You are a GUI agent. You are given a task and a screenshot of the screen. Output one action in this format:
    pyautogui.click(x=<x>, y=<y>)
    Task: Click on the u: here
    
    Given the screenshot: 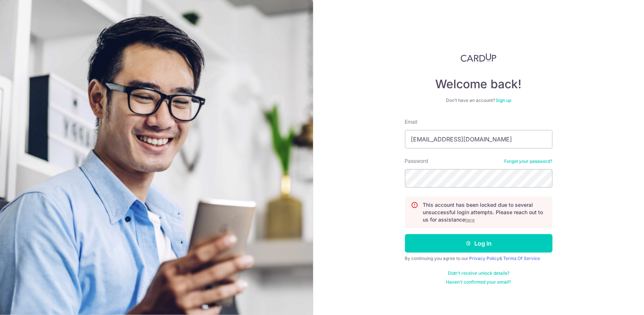 What is the action you would take?
    pyautogui.click(x=470, y=220)
    